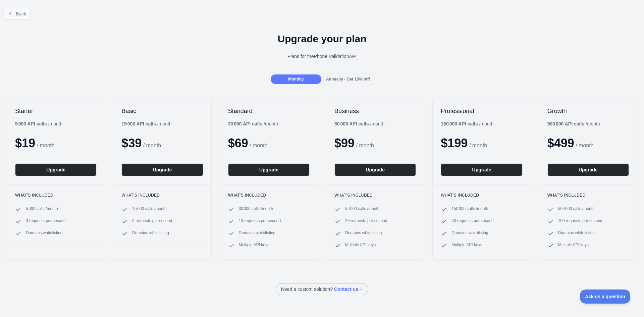 This screenshot has width=644, height=317. Describe the element at coordinates (481, 111) in the screenshot. I see `h2: Professional` at that location.